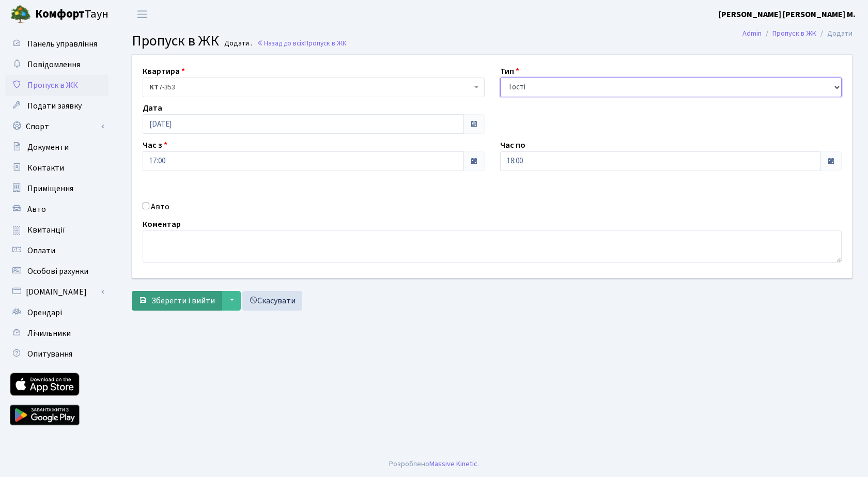  Describe the element at coordinates (57, 44) in the screenshot. I see `a: Панель управління` at that location.